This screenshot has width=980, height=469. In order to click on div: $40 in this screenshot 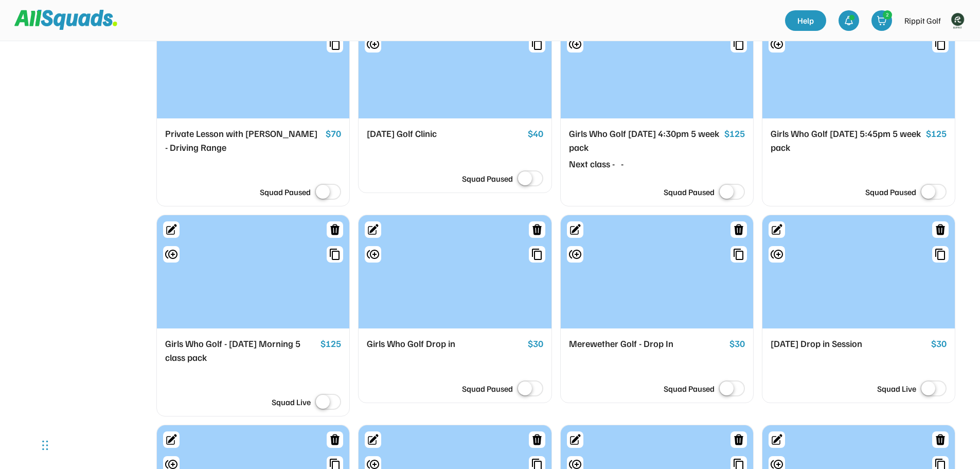, I will do `click(536, 134)`.